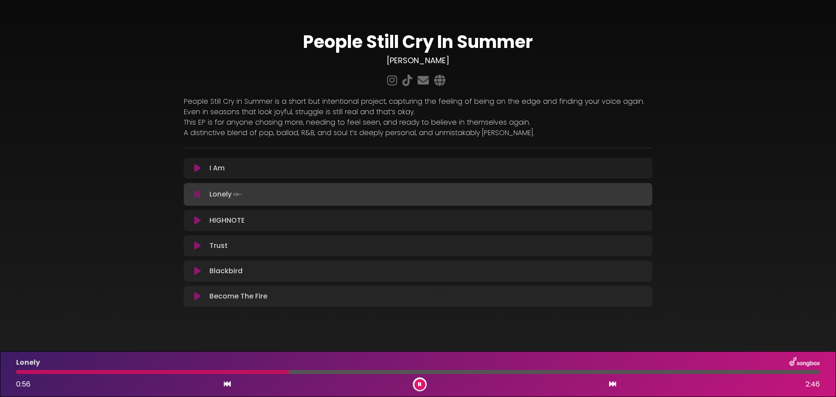  I want to click on p: This EP is for anyone chasing more, needing to feel seen, and ready to believe in themselves again., so click(418, 122).